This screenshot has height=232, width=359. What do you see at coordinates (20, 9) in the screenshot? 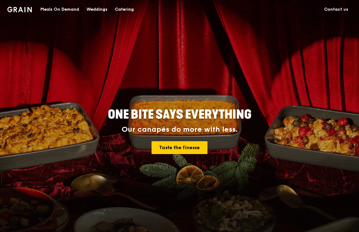
I see `img: Grain` at bounding box center [20, 9].